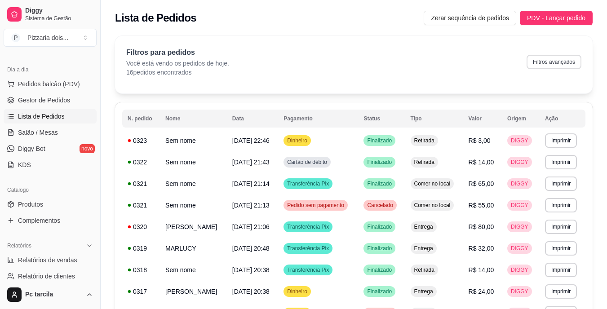 The height and width of the screenshot is (309, 607). Describe the element at coordinates (24, 165) in the screenshot. I see `span: KDS` at that location.